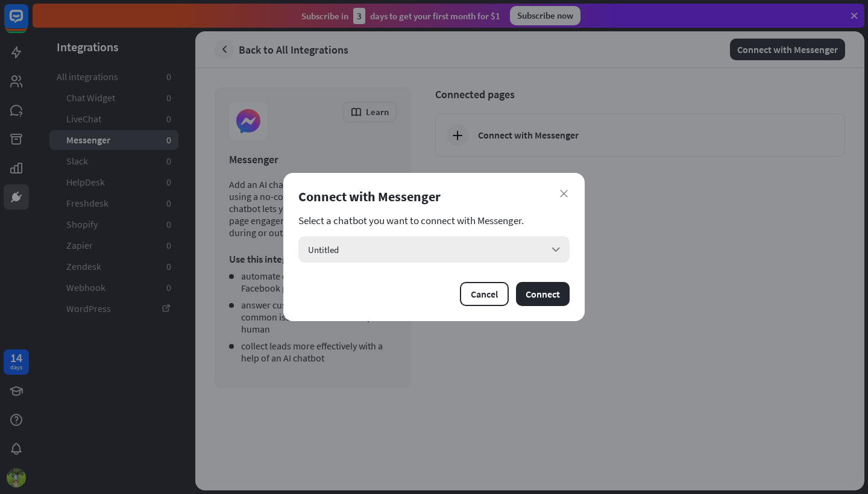  I want to click on div: Connect with Messenger, so click(434, 196).